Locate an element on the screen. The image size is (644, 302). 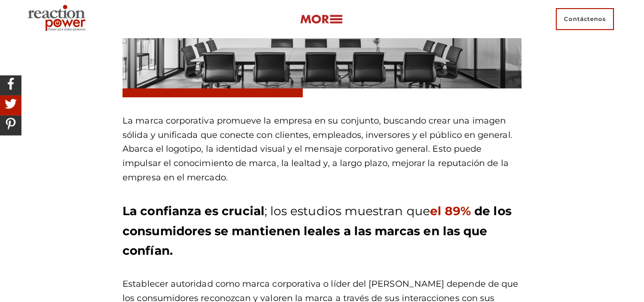
font: de los consumidores se mantienen leales a las marcas en las que confían. is located at coordinates (317, 230).